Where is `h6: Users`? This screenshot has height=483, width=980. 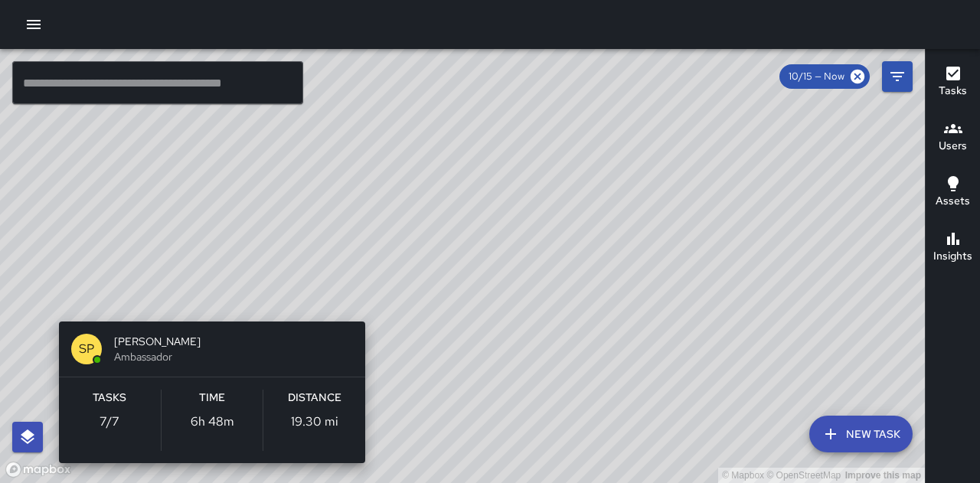
h6: Users is located at coordinates (952, 146).